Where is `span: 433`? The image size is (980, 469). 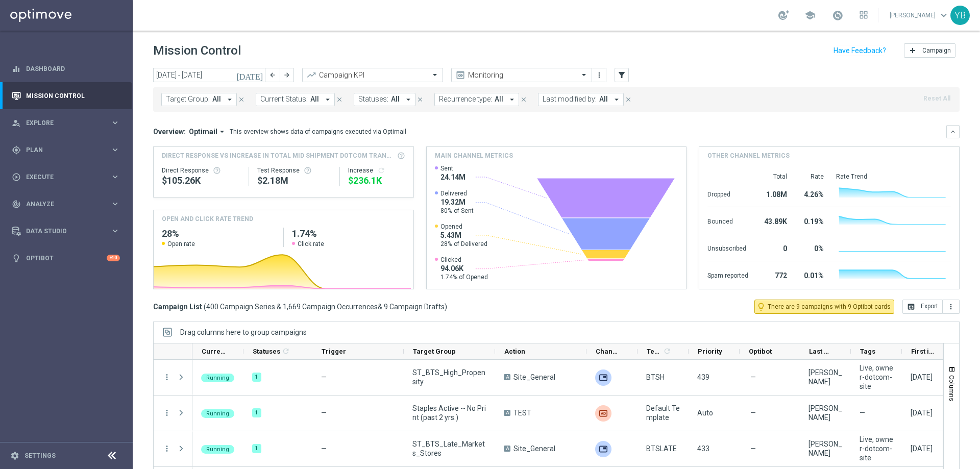 span: 433 is located at coordinates (703, 449).